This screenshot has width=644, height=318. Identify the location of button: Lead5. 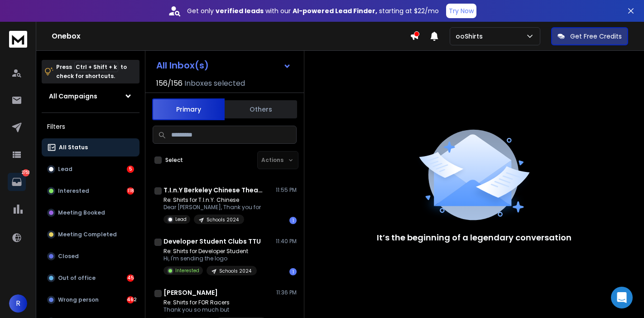
(90, 169).